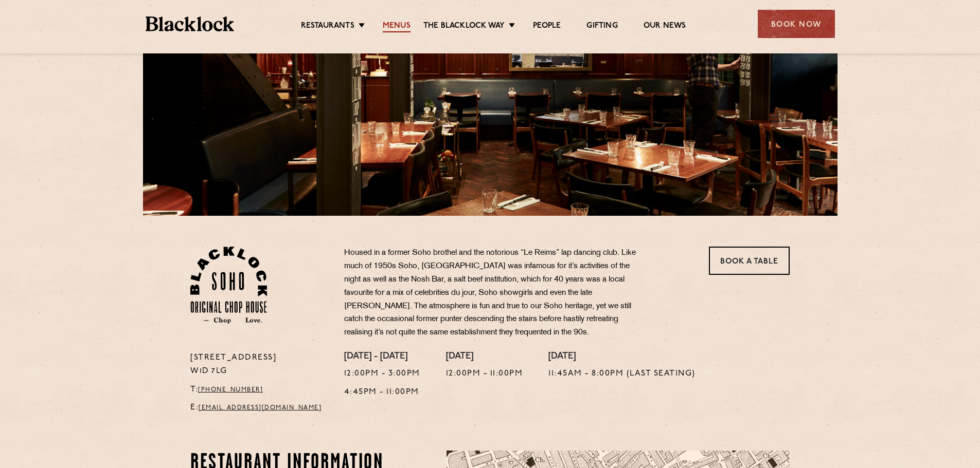 The height and width of the screenshot is (468, 980). What do you see at coordinates (622, 374) in the screenshot?
I see `p: 11:45am - 8:00pm (Last seating)` at bounding box center [622, 374].